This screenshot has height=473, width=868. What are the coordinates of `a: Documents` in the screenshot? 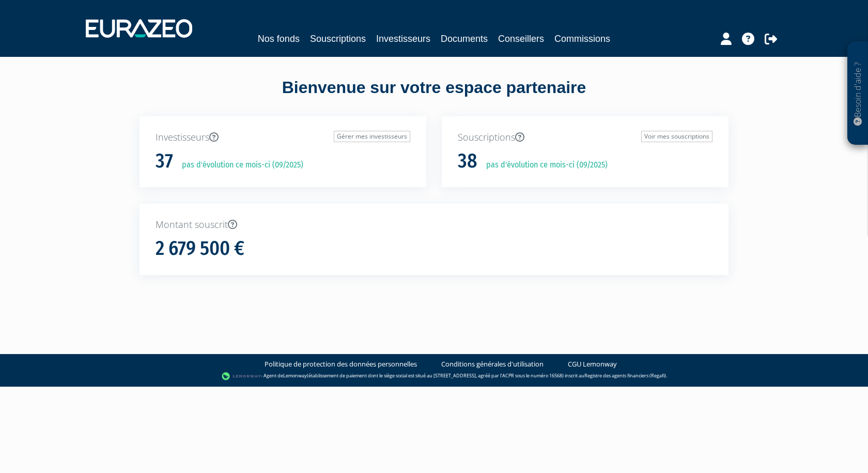 It's located at (464, 39).